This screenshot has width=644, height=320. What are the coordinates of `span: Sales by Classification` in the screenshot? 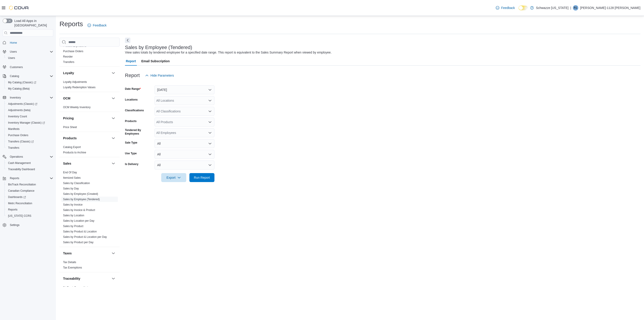 It's located at (77, 183).